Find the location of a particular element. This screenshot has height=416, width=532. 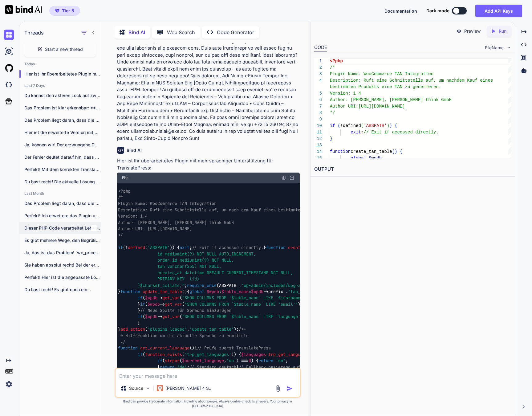

span: // Neue Spalte für Sprache hinzufügen is located at coordinates (186, 310).